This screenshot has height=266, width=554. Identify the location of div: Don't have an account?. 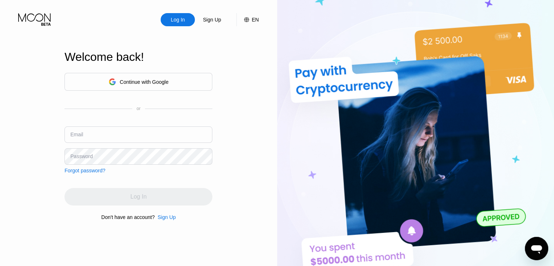
(128, 217).